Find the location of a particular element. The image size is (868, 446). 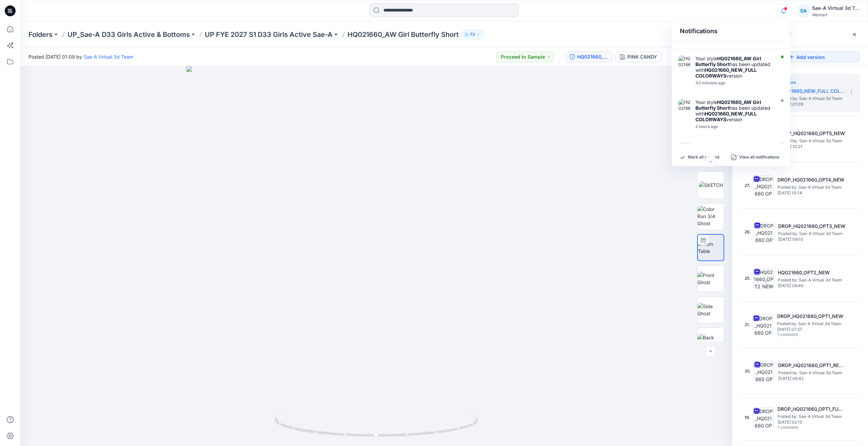

img: HQ021660_OPT2_NEW is located at coordinates (763, 279).